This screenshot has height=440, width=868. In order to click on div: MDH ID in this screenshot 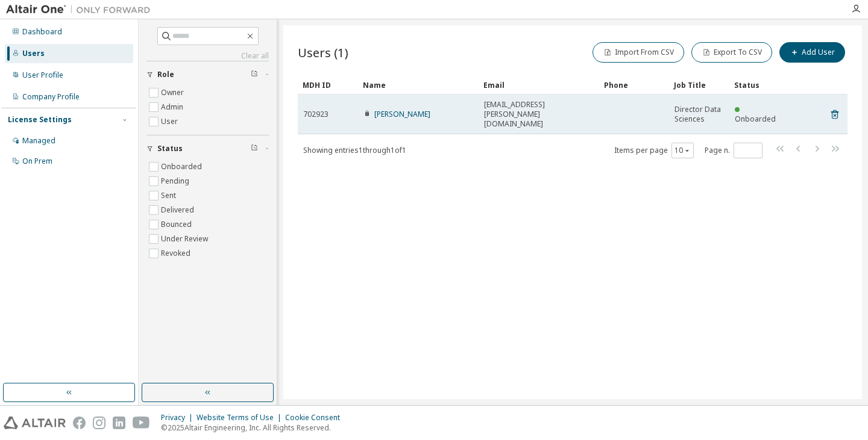, I will do `click(328, 85)`.